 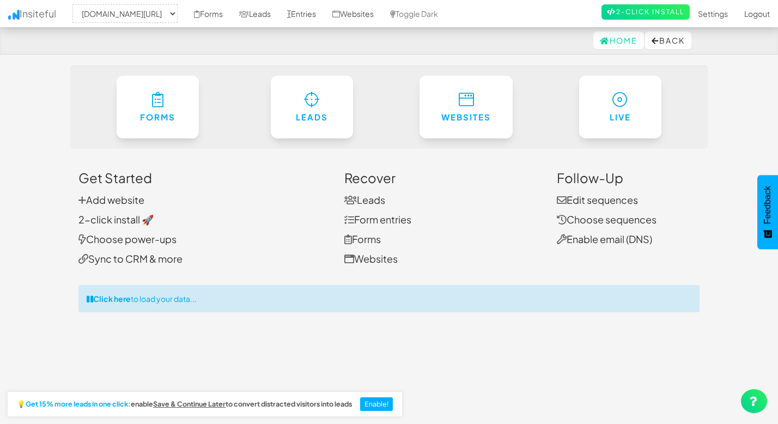 I want to click on a: Home, so click(x=619, y=40).